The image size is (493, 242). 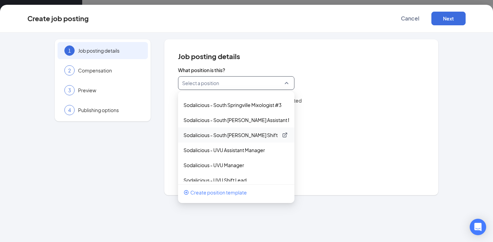 I want to click on div: Sodalicious - South Weber Assistant Manager, so click(x=236, y=120).